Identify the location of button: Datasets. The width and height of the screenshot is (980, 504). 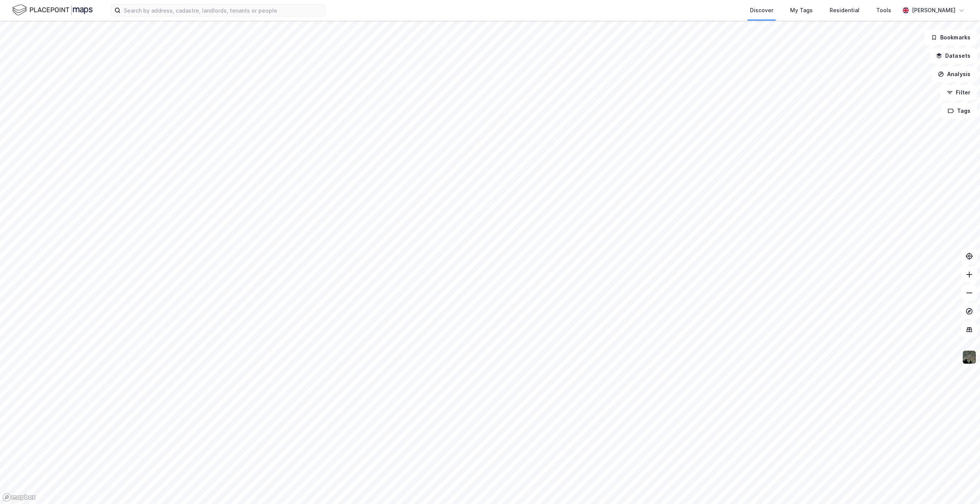
(953, 56).